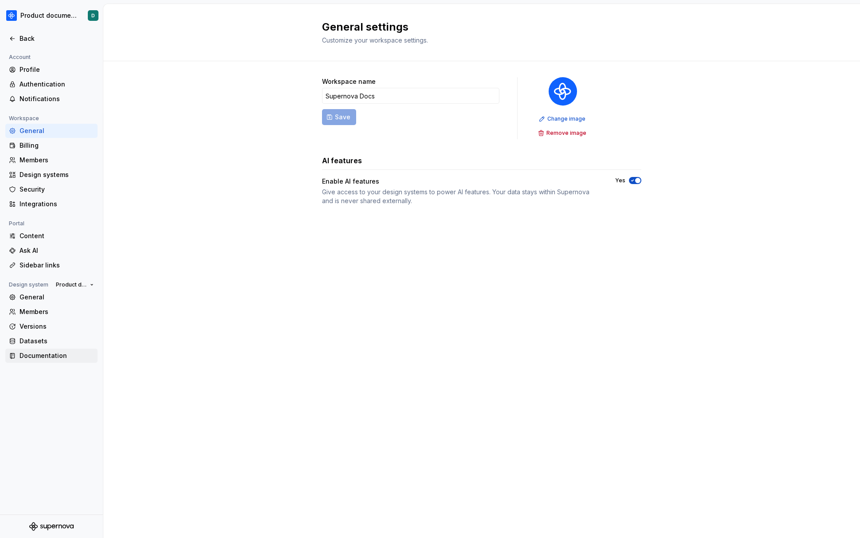 The width and height of the screenshot is (860, 538). What do you see at coordinates (375, 40) in the screenshot?
I see `span: Customize your workspace settings.` at bounding box center [375, 40].